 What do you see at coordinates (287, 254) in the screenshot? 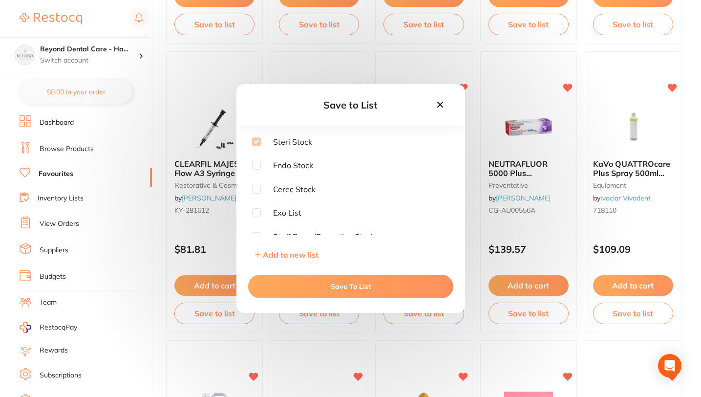
I see `button: Add to new list` at bounding box center [287, 254].